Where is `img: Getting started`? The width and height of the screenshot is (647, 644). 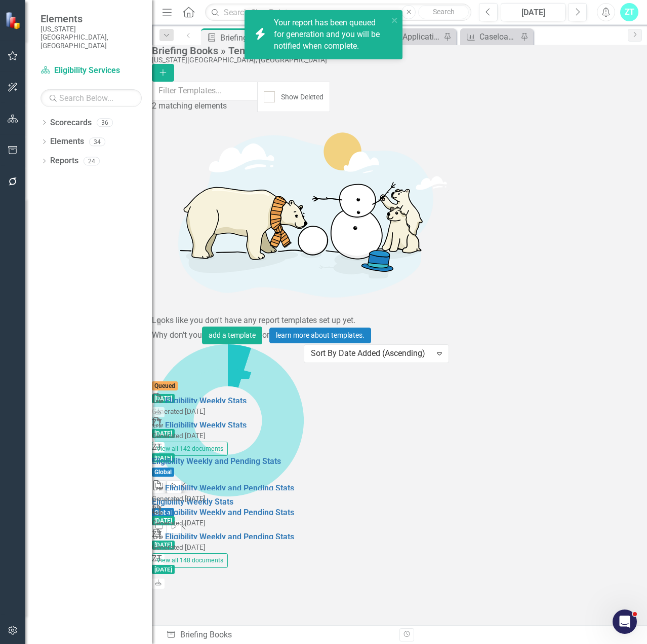
img: Getting started is located at coordinates (304, 213).